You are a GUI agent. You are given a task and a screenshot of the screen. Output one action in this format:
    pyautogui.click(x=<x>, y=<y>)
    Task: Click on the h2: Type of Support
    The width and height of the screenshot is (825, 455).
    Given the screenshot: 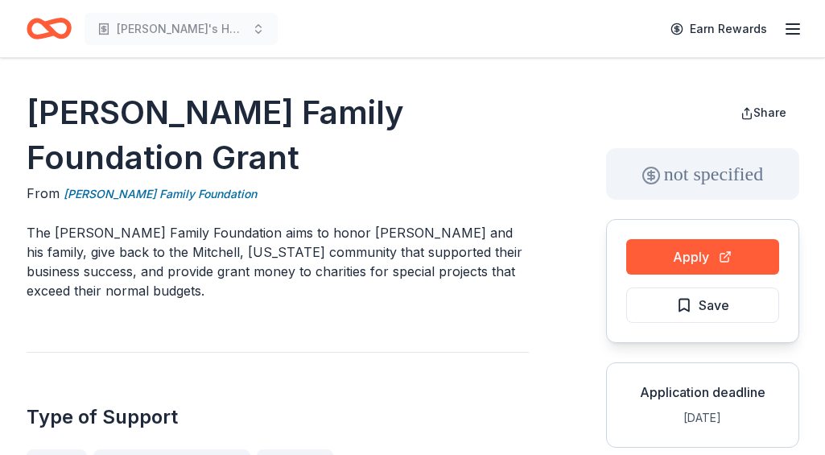 What is the action you would take?
    pyautogui.click(x=278, y=417)
    